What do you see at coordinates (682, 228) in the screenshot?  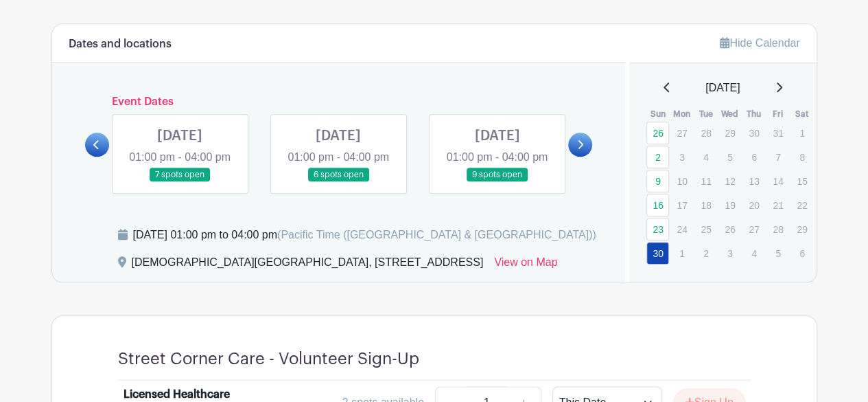 I see `p: 24` at bounding box center [682, 228].